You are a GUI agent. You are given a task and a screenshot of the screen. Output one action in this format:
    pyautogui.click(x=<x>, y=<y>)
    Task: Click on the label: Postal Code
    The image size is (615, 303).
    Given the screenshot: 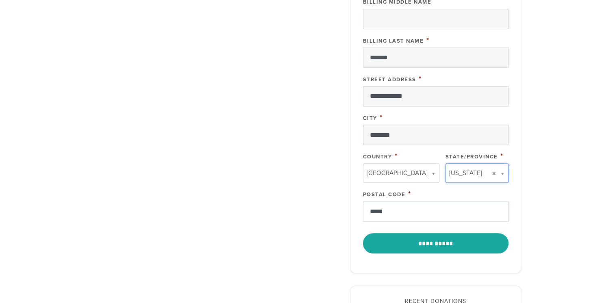 What is the action you would take?
    pyautogui.click(x=384, y=195)
    